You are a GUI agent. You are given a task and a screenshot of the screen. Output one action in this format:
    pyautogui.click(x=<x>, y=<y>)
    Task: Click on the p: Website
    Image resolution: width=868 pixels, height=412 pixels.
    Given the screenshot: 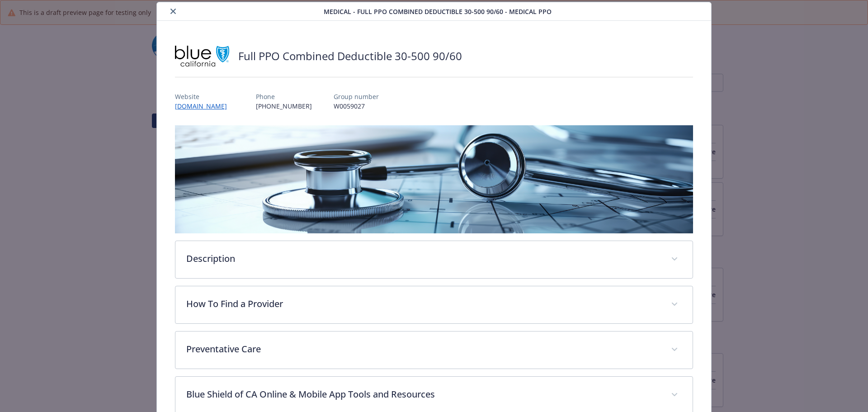 What is the action you would take?
    pyautogui.click(x=204, y=96)
    